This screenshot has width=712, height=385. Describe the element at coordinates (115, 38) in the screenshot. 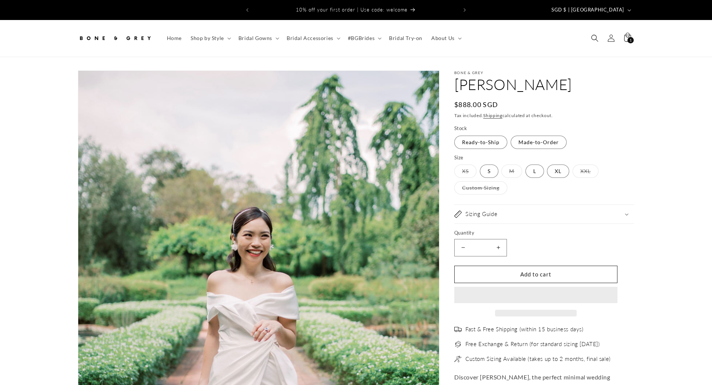

I see `img: Bone and Grey Bridal` at that location.